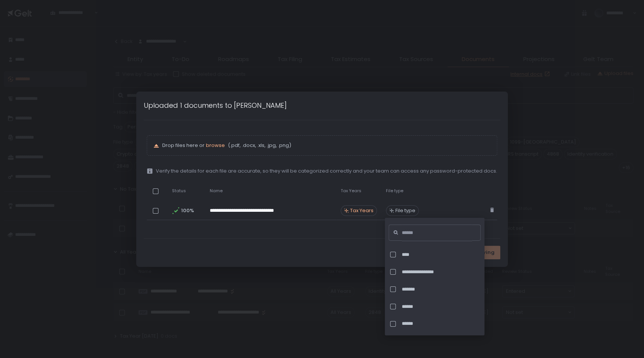 Image resolution: width=644 pixels, height=358 pixels. I want to click on span: Status, so click(178, 191).